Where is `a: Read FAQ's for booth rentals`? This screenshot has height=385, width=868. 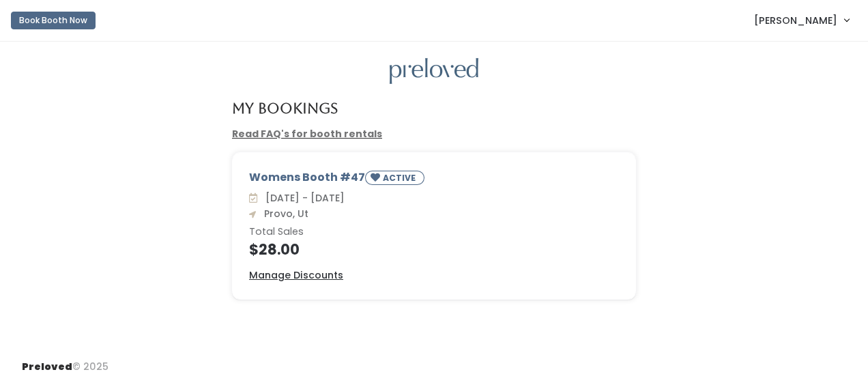 a: Read FAQ's for booth rentals is located at coordinates (307, 134).